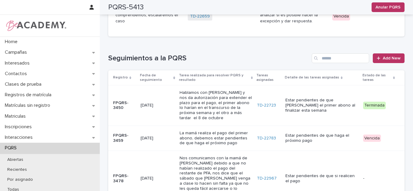  What do you see at coordinates (17, 52) in the screenshot?
I see `p: Campañas` at bounding box center [17, 52].